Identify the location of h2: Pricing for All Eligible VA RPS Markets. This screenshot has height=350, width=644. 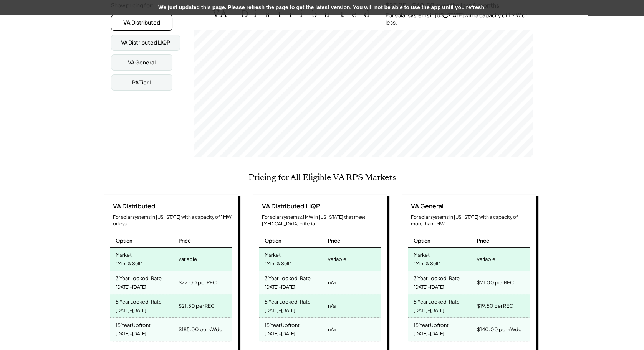
(322, 178).